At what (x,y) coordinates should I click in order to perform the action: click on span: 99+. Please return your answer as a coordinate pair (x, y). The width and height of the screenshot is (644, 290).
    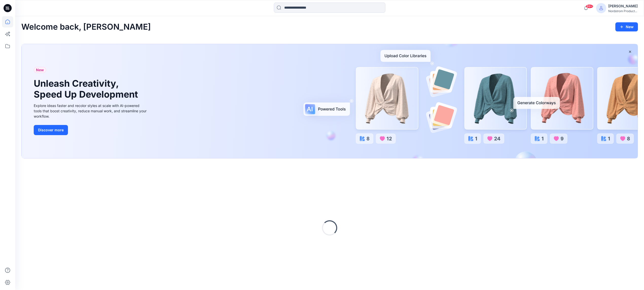
    Looking at the image, I should click on (590, 6).